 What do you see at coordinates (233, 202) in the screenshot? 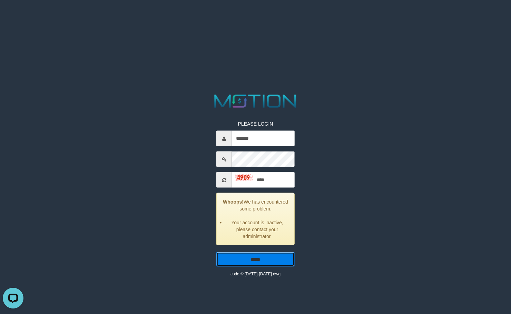
I see `strong: Whoops!` at bounding box center [233, 202].